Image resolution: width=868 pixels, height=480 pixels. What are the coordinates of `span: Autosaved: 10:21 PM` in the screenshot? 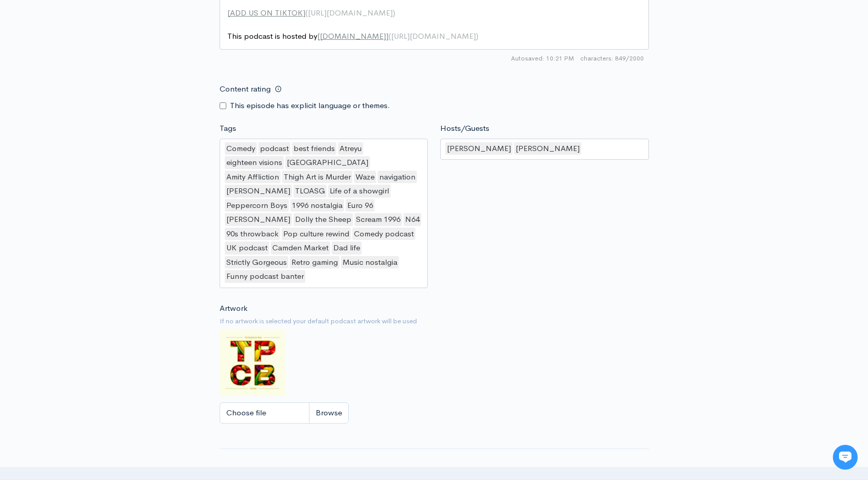 It's located at (543, 58).